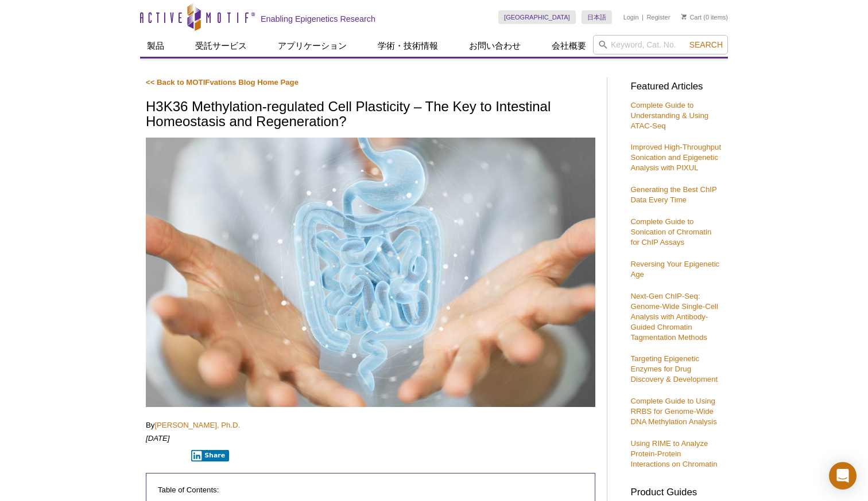  What do you see at coordinates (706, 45) in the screenshot?
I see `button: Search` at bounding box center [706, 45].